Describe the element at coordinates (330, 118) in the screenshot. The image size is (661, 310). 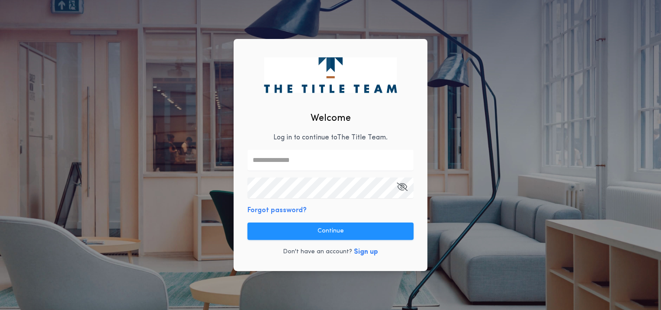
I see `h2: Welcome` at that location.